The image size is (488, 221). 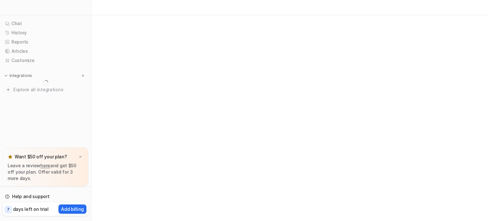 What do you see at coordinates (45, 60) in the screenshot?
I see `a: Customize` at bounding box center [45, 60].